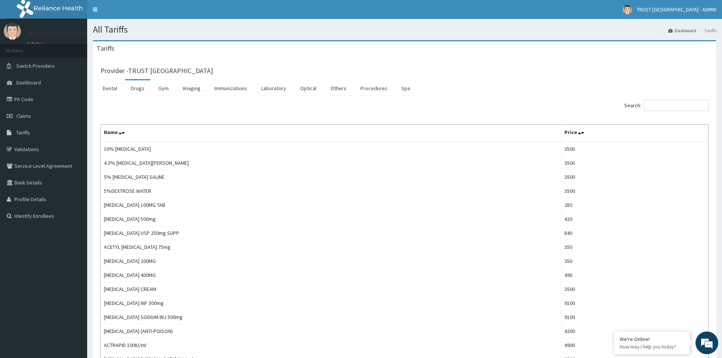 The height and width of the screenshot is (358, 722). I want to click on th: Price, so click(635, 133).